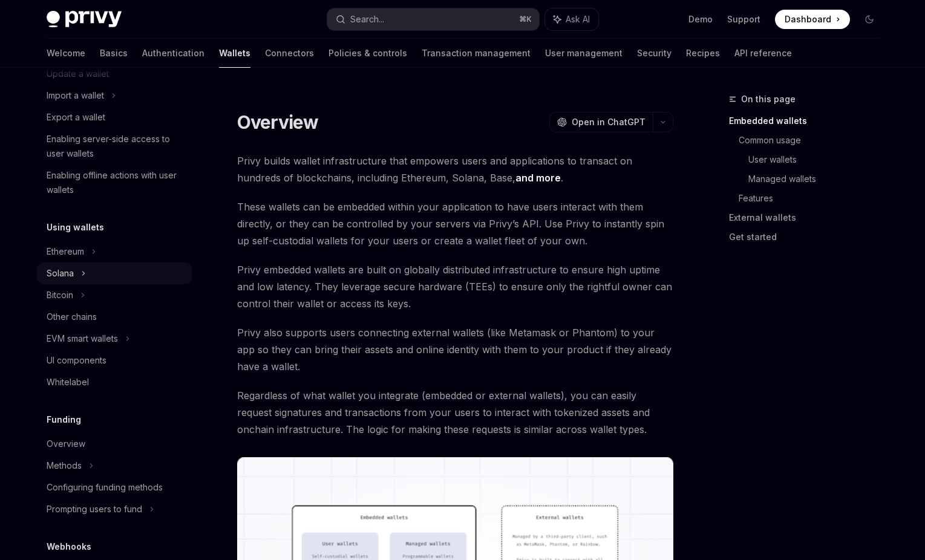  I want to click on span: ⌘ K, so click(525, 20).